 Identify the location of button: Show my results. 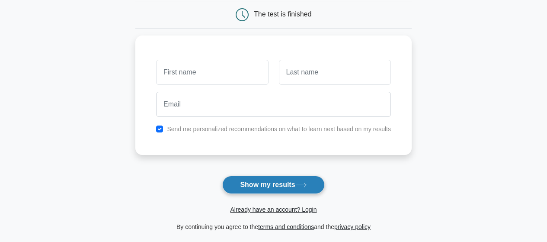
(273, 185).